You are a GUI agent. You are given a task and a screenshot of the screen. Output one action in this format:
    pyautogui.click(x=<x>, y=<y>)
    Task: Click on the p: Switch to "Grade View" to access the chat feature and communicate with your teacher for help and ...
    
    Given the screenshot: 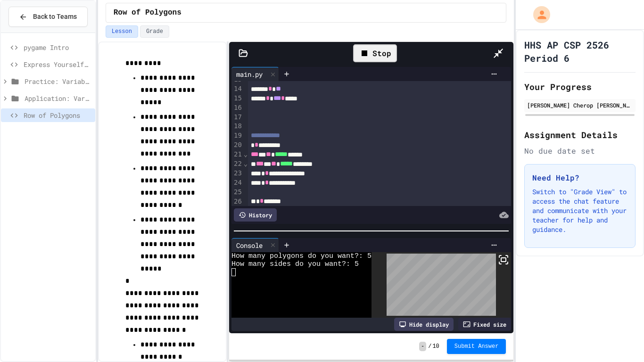 What is the action you would take?
    pyautogui.click(x=580, y=210)
    